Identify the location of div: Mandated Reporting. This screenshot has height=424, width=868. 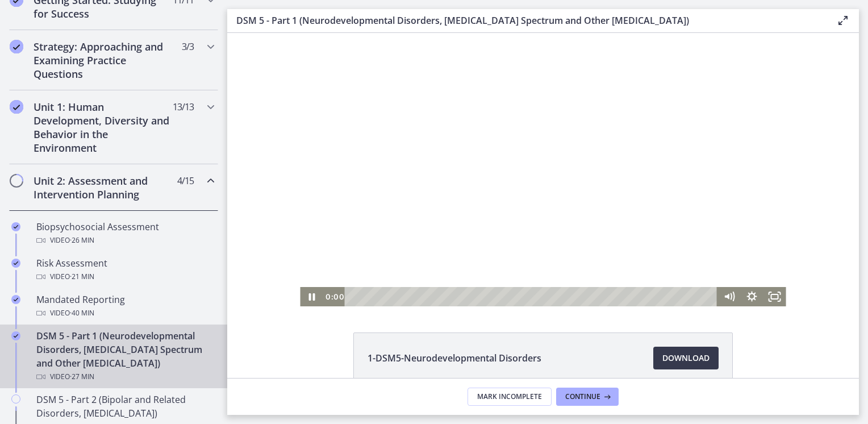
(125, 306).